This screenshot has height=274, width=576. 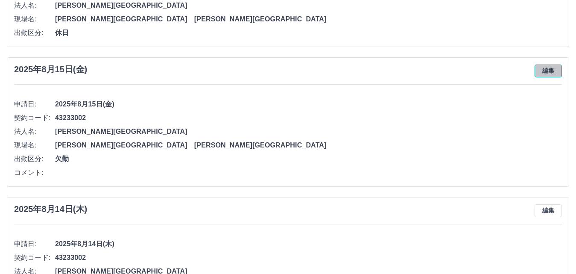 I want to click on h3: 2025年8月15日(金), so click(x=50, y=69).